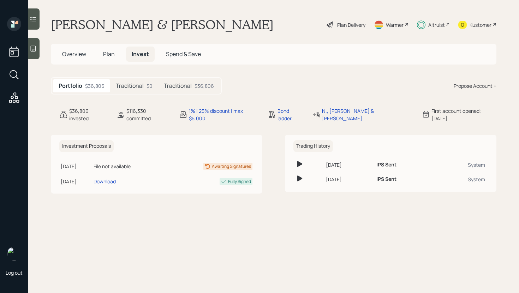 The width and height of the screenshot is (519, 293). Describe the element at coordinates (149, 86) in the screenshot. I see `div: $0` at that location.